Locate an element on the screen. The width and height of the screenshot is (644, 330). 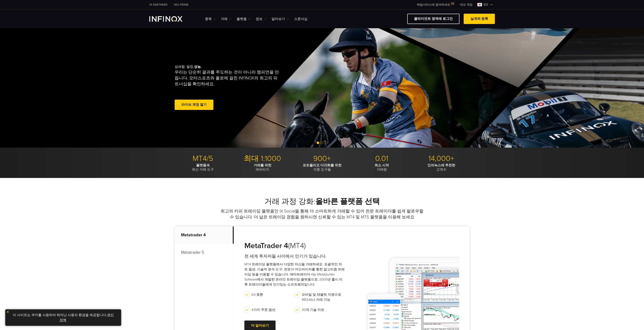
a: 메일서비스에 참여하세요 is located at coordinates (435, 5).